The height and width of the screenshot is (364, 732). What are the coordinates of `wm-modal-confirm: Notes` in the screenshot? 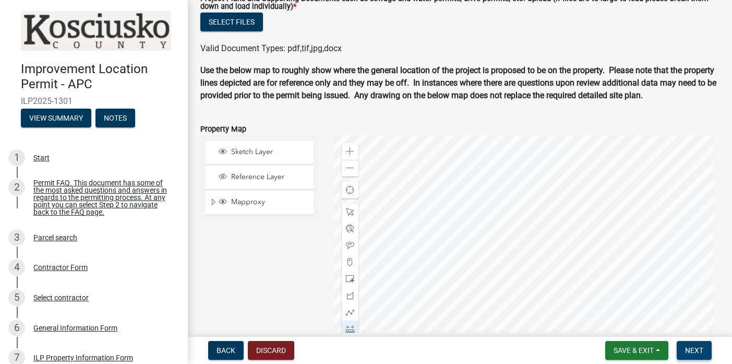 It's located at (115, 118).